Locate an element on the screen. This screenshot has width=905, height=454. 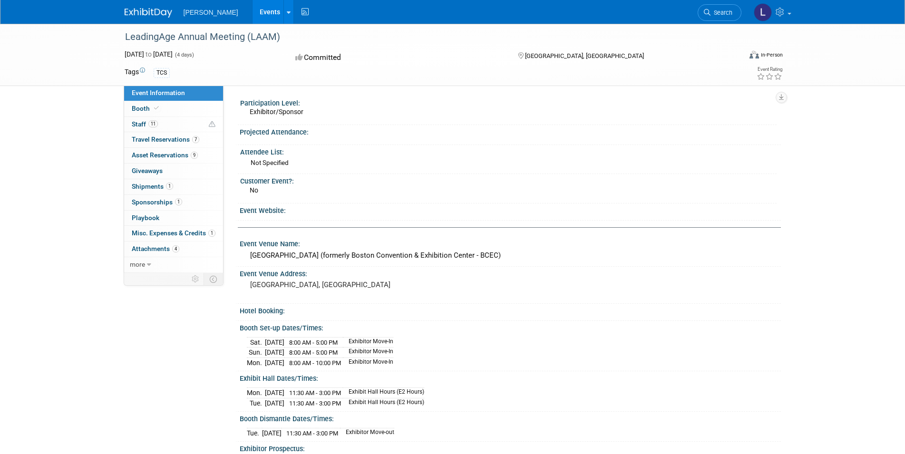
div: Exhibit Hall Dates/Times: is located at coordinates (511, 377).